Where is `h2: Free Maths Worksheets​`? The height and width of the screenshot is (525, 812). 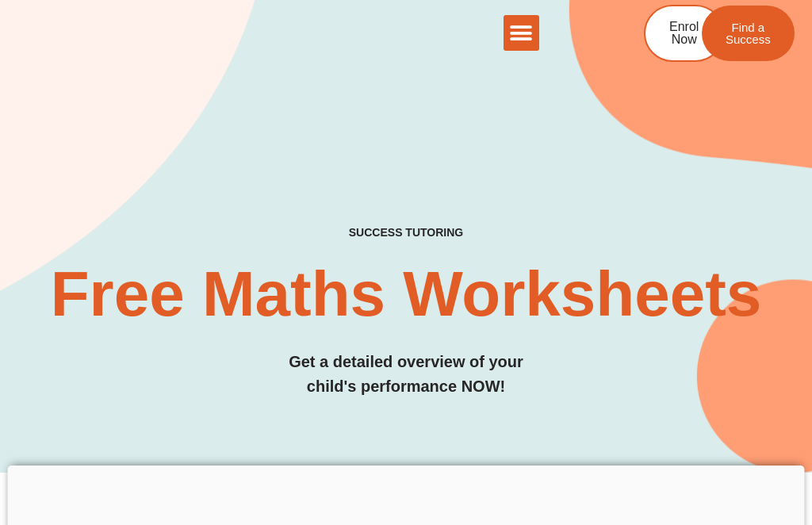 h2: Free Maths Worksheets​ is located at coordinates (406, 294).